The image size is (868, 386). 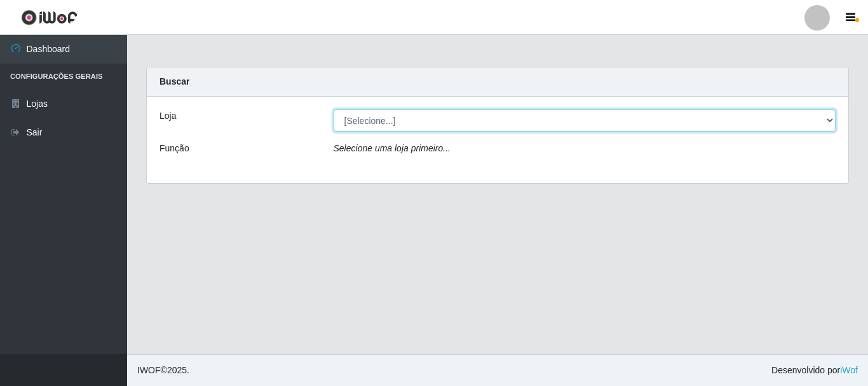 I want to click on label: Função, so click(x=175, y=148).